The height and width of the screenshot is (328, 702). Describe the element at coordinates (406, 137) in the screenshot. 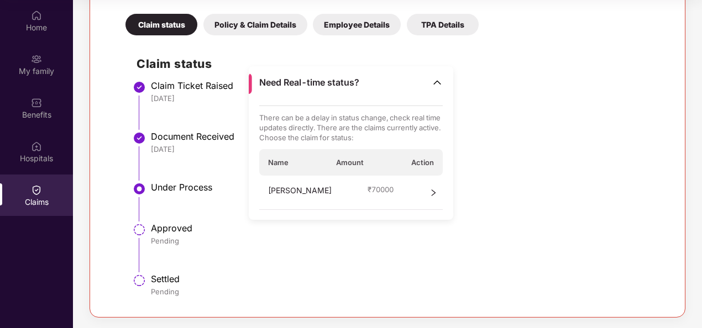

I see `div: Document Received` at that location.